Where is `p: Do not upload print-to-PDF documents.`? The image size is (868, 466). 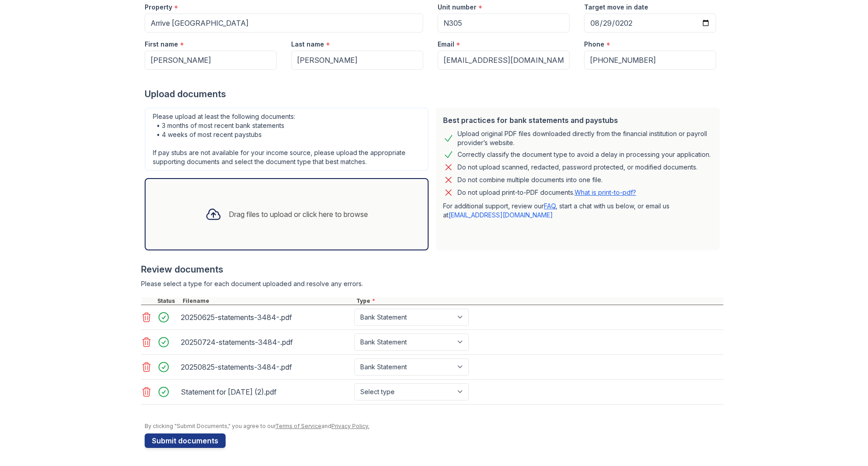 p: Do not upload print-to-PDF documents. is located at coordinates (547, 193).